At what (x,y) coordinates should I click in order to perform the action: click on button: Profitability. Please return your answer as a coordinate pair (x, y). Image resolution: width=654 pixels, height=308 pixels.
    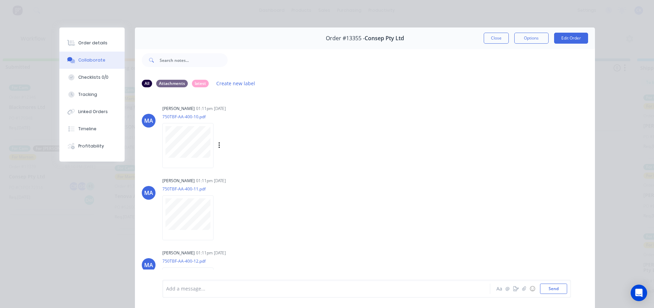
    Looking at the image, I should click on (92, 146).